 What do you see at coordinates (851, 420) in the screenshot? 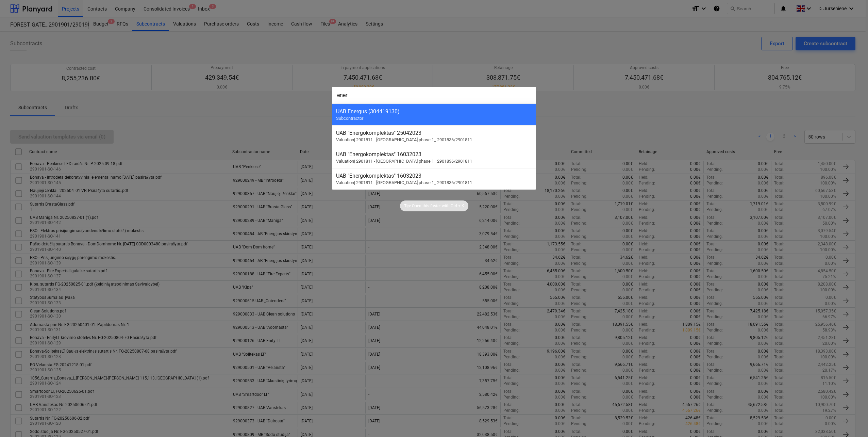
I see `div: Chat Widget` at bounding box center [851, 420].